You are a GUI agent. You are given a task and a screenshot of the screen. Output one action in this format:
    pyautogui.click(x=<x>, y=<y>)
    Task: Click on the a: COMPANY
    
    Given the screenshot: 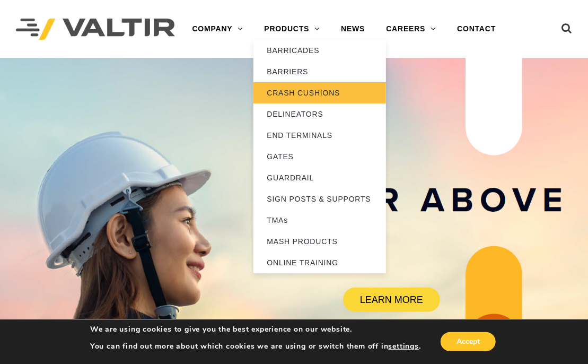 What is the action you would take?
    pyautogui.click(x=218, y=29)
    